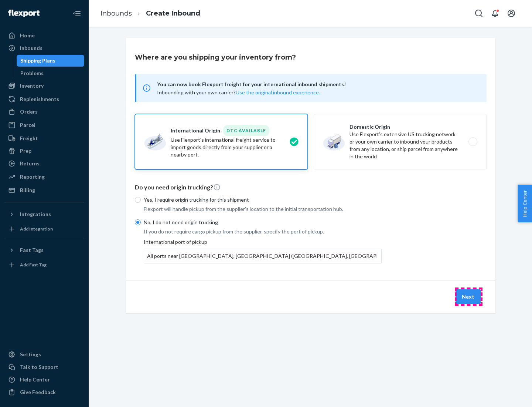 The height and width of the screenshot is (407, 532). Describe the element at coordinates (51, 73) in the screenshot. I see `a: Problems` at that location.